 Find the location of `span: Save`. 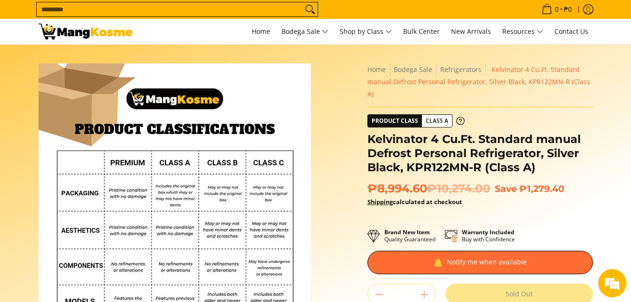

span: Save is located at coordinates (506, 188).